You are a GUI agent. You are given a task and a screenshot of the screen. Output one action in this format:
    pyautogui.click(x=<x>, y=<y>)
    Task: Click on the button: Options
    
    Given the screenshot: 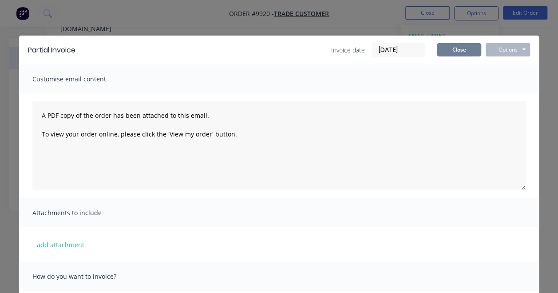 What is the action you would take?
    pyautogui.click(x=508, y=50)
    